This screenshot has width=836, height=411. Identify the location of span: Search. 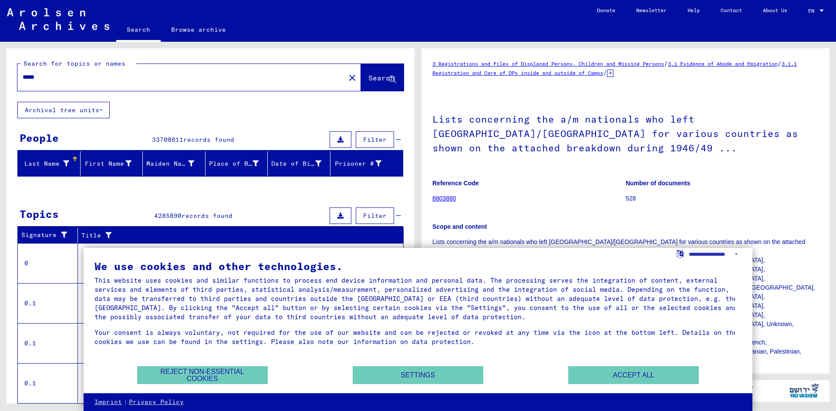
(381, 78).